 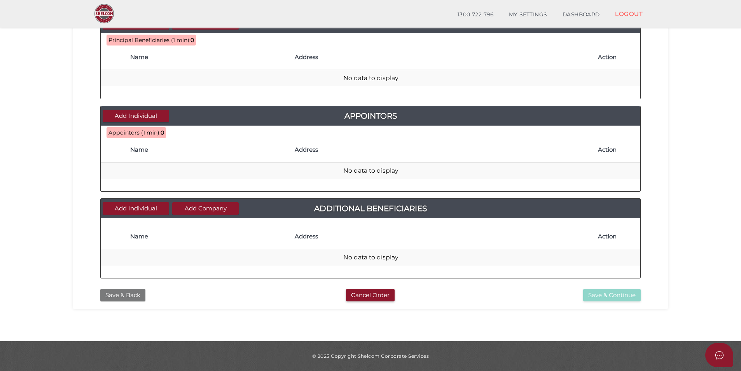 I want to click on span: Principal Beneficiaries (1 min):, so click(x=149, y=40).